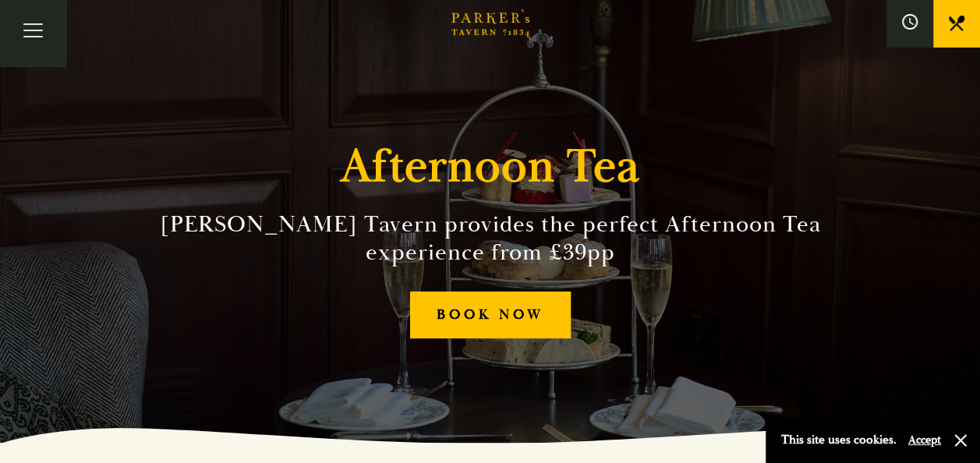 Image resolution: width=980 pixels, height=463 pixels. Describe the element at coordinates (839, 439) in the screenshot. I see `p: This site uses cookies.` at that location.